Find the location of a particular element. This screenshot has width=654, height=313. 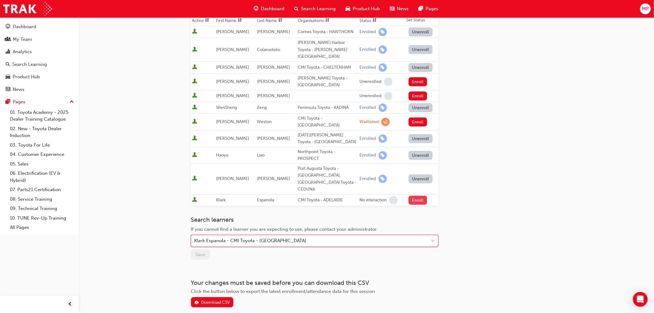

div: CMI Toyota - ADELAIDE is located at coordinates (328, 200).